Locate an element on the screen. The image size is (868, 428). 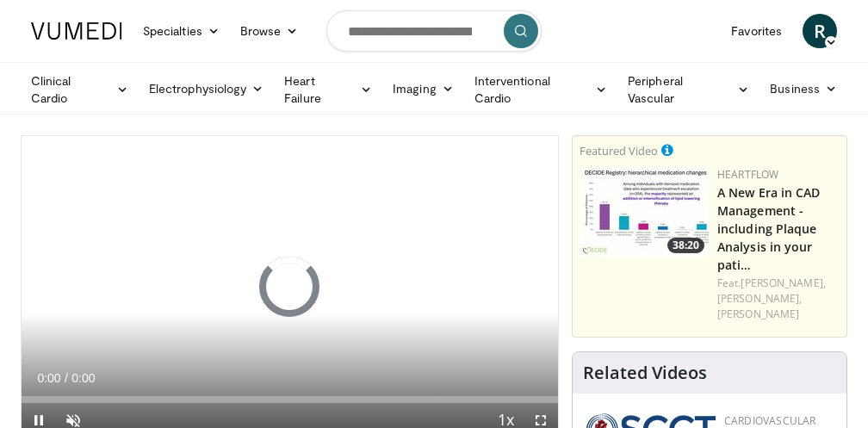
a: Heartflow is located at coordinates (748, 174).